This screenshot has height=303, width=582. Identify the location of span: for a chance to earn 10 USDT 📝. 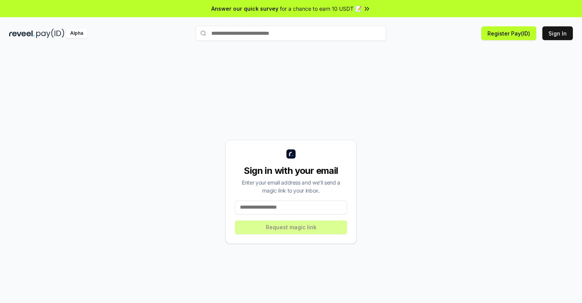
(321, 8).